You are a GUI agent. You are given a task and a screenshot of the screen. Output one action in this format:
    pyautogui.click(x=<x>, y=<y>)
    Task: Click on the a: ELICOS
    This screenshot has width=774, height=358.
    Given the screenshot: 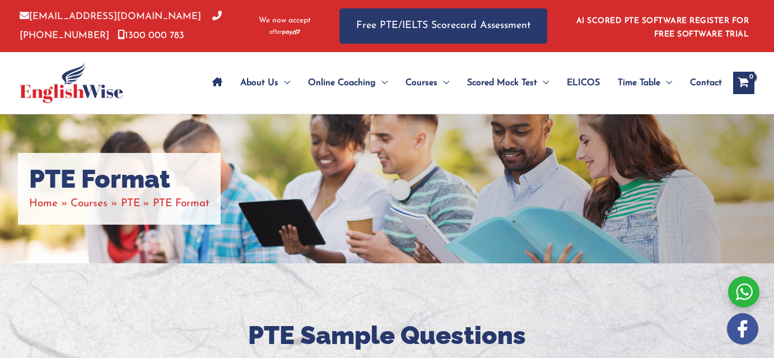 What is the action you would take?
    pyautogui.click(x=583, y=83)
    